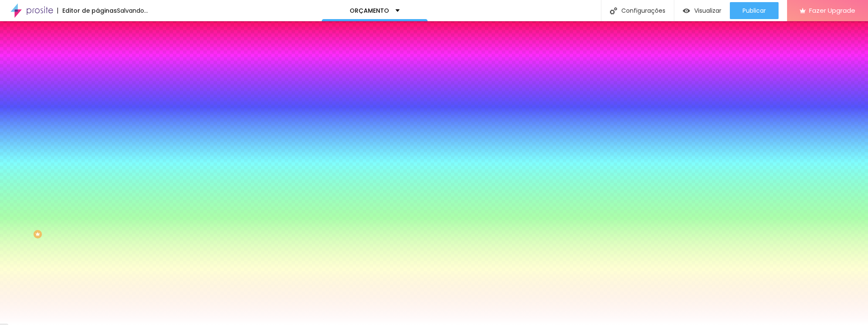 The width and height of the screenshot is (868, 325). I want to click on button: Visualizar, so click(702, 11).